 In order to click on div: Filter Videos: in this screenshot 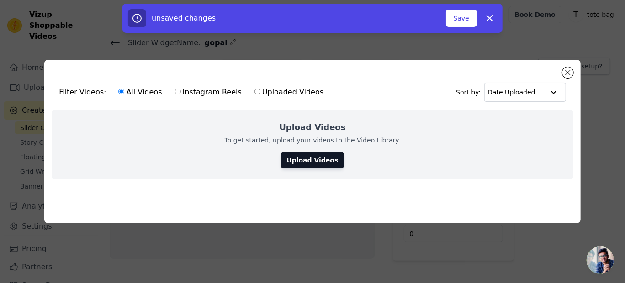, I will do `click(194, 92)`.